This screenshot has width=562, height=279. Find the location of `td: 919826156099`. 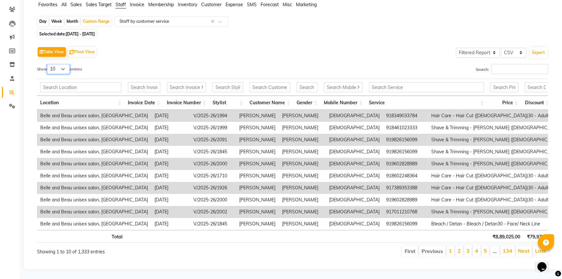

td: 919826156099 is located at coordinates (405, 140).